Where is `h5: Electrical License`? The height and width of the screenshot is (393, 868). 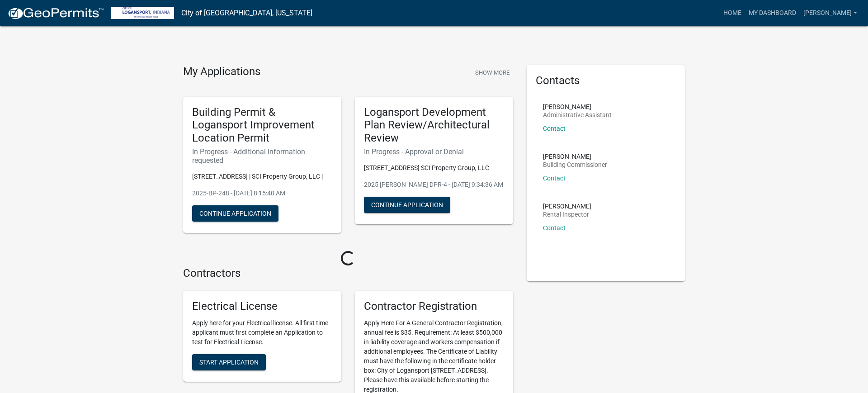
h5: Electrical License is located at coordinates (262, 306).